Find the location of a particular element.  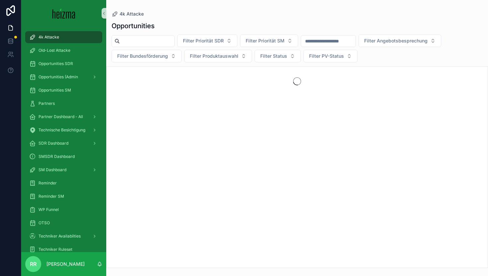

span: WP Funnel is located at coordinates (48, 210).